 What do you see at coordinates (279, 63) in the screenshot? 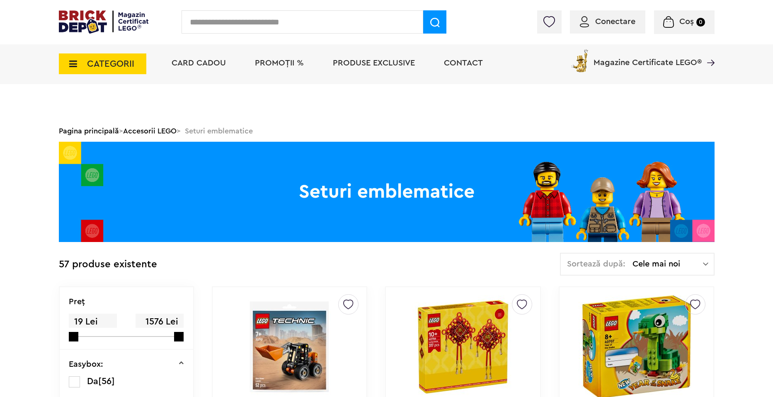
I see `span: PROMOȚII %` at bounding box center [279, 63].